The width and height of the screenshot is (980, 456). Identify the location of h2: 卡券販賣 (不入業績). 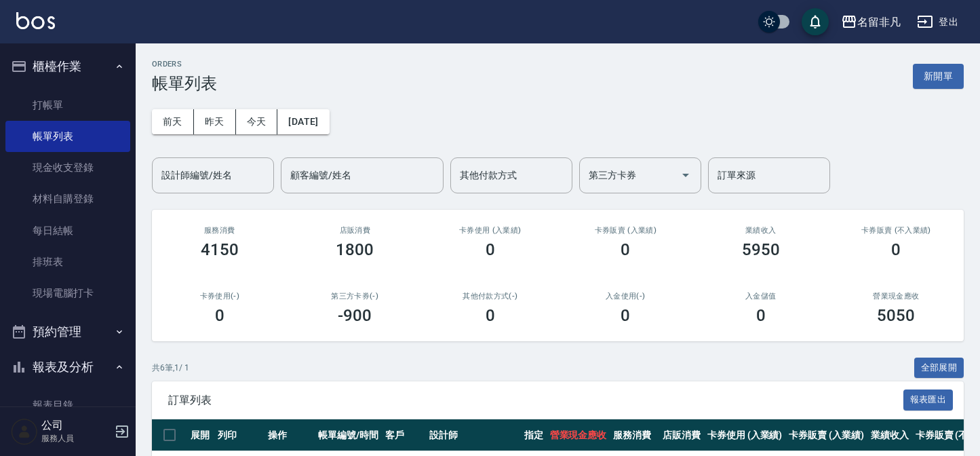
(897, 230).